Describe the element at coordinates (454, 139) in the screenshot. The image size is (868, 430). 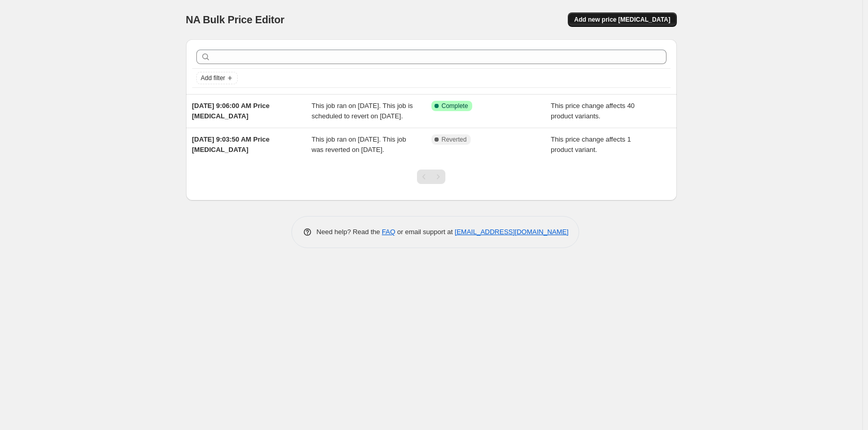
I see `span: Reverted` at that location.